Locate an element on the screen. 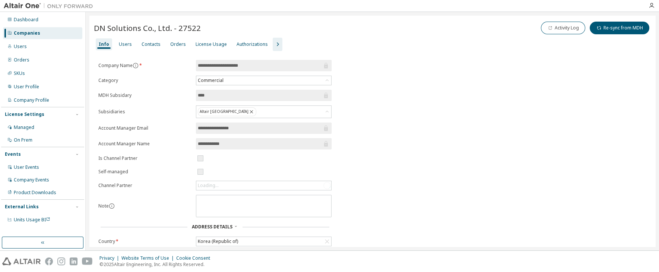 This screenshot has width=659, height=272. img: facebook.svg is located at coordinates (49, 261).